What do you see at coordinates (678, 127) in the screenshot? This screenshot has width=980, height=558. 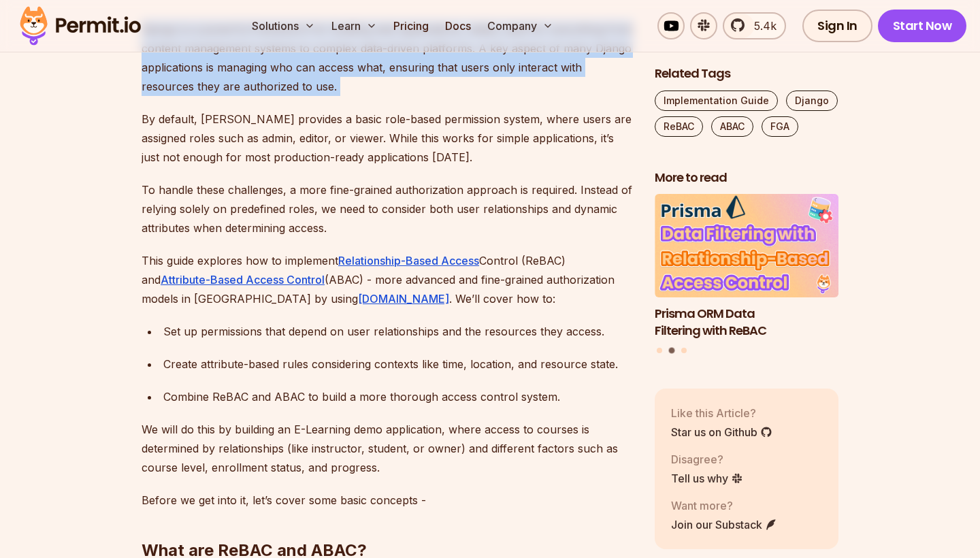 I see `a: ReBAC` at bounding box center [678, 127].